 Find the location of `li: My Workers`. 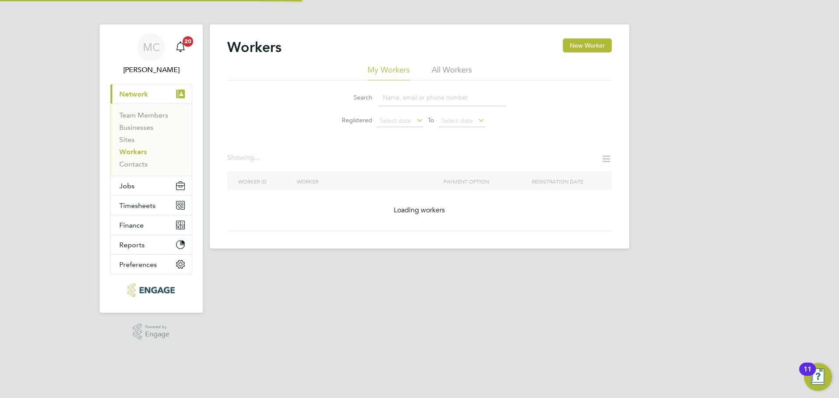

li: My Workers is located at coordinates (388, 72).